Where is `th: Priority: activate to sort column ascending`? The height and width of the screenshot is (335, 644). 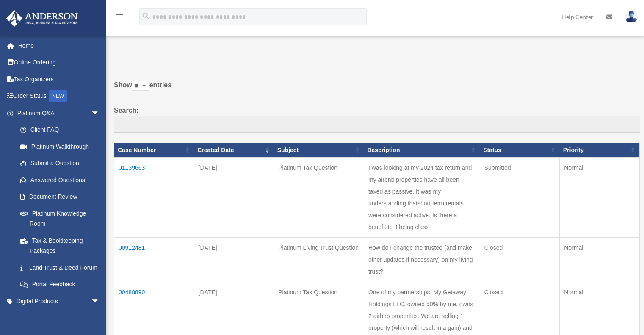 th: Priority: activate to sort column ascending is located at coordinates (599, 150).